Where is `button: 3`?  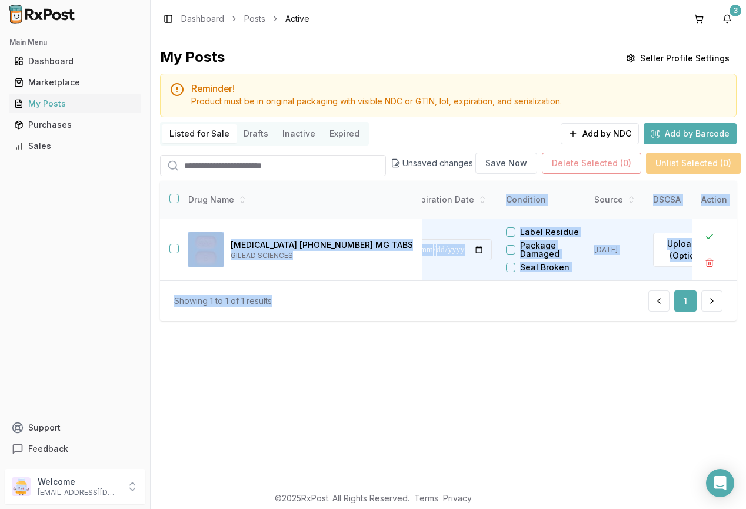 button: 3 is located at coordinates (728, 19).